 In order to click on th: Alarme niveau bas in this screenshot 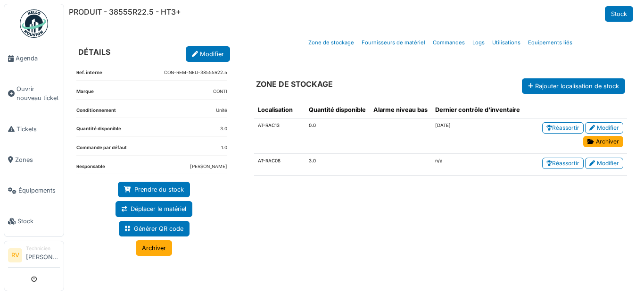, I will do `click(400, 110)`.